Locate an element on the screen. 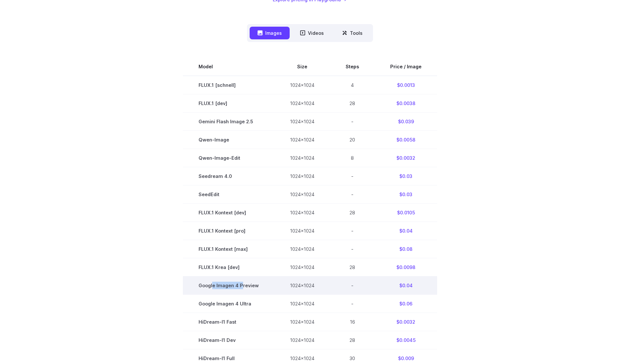  th: Size is located at coordinates (302, 67).